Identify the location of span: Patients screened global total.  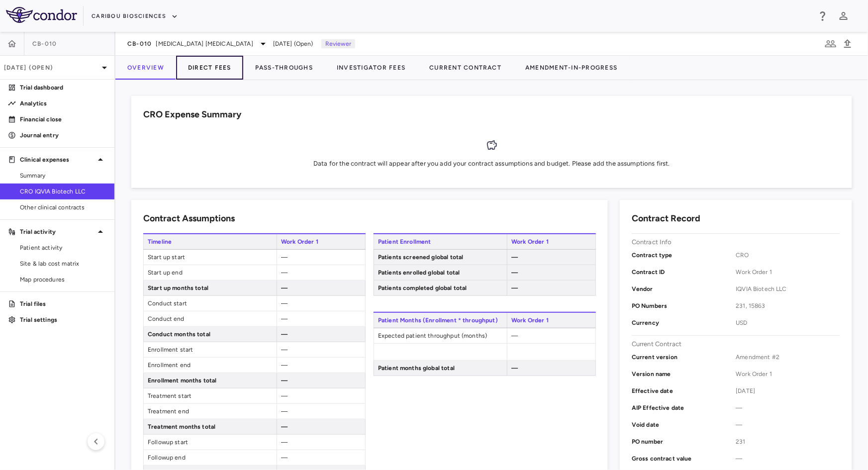
(440, 257).